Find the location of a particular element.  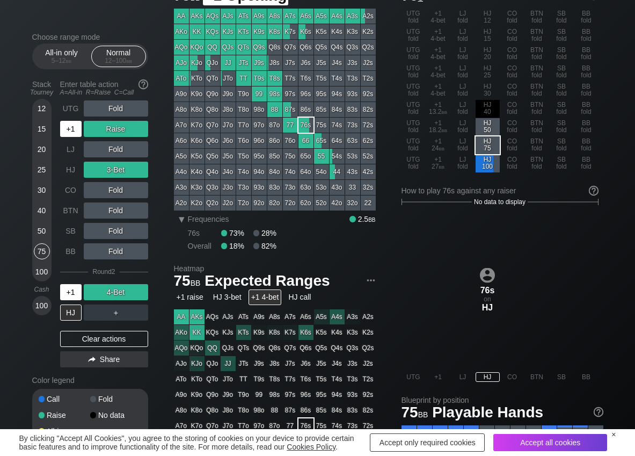

div: J8o is located at coordinates (228, 109).